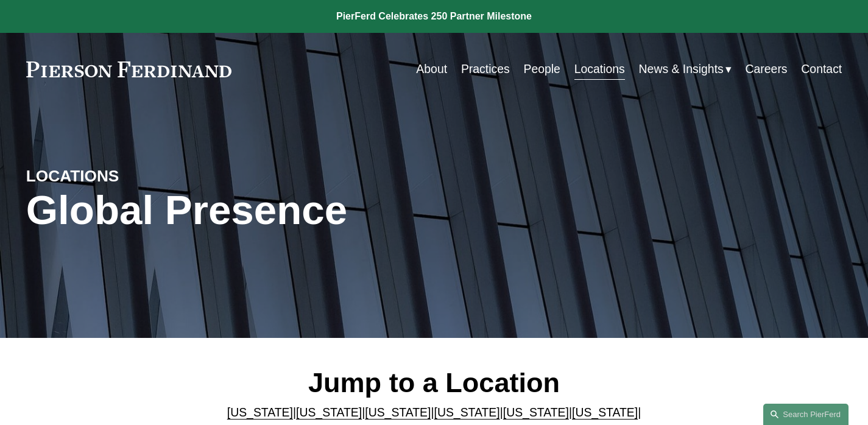  Describe the element at coordinates (599, 69) in the screenshot. I see `a: Locations` at that location.